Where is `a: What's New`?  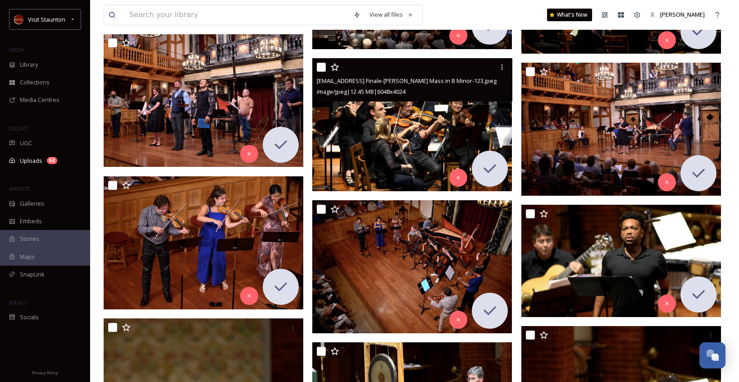 a: What's New is located at coordinates (570, 15).